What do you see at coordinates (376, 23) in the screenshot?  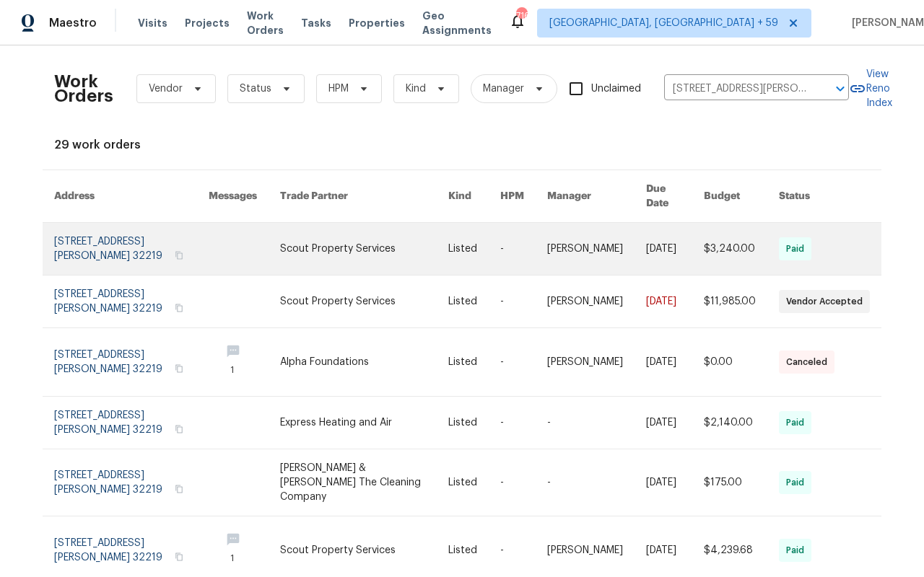 I see `span: Properties` at bounding box center [376, 23].